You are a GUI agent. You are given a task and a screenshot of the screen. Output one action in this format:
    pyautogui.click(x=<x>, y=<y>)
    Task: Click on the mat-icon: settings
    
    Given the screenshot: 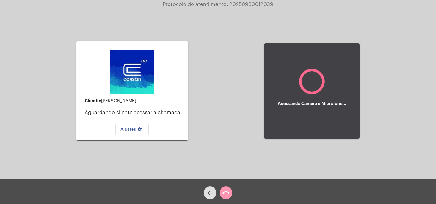 What is the action you would take?
    pyautogui.click(x=140, y=131)
    